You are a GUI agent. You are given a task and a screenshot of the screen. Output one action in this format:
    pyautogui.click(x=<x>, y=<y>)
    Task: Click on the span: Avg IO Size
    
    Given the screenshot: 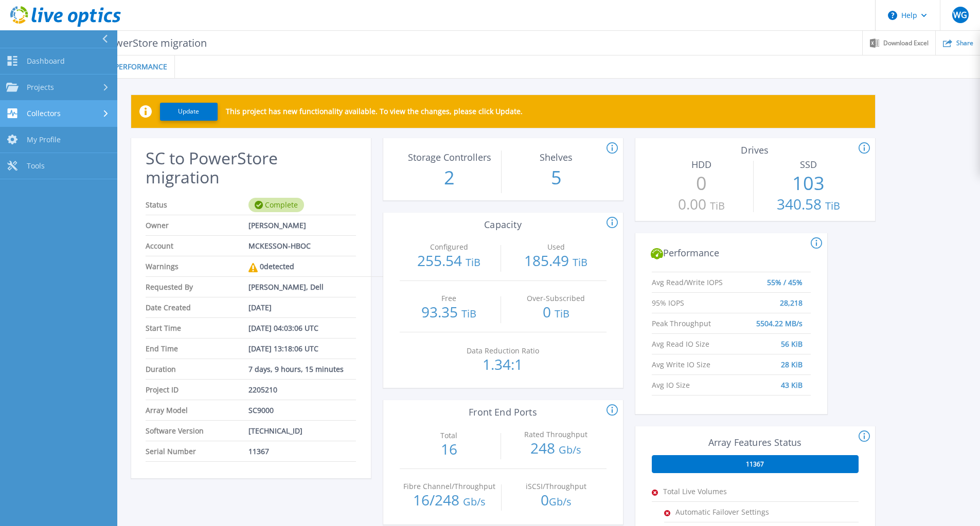 What is the action you would take?
    pyautogui.click(x=703, y=380)
    